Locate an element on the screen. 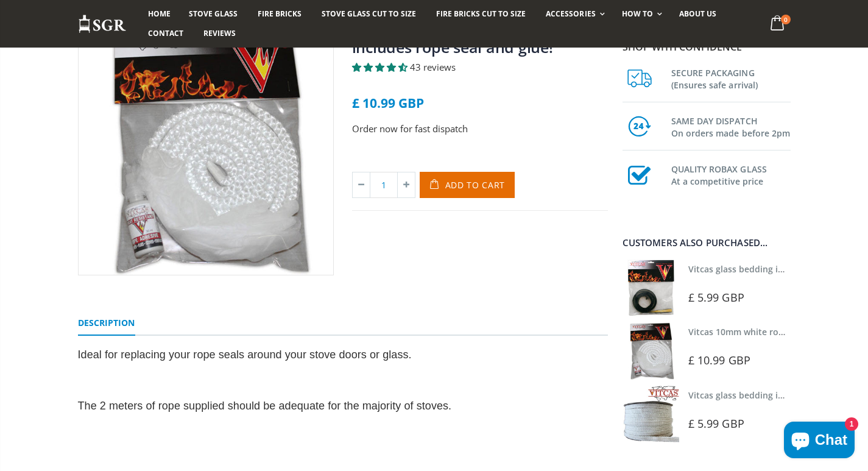 This screenshot has height=471, width=868. span: Stove Glass is located at coordinates (213, 13).